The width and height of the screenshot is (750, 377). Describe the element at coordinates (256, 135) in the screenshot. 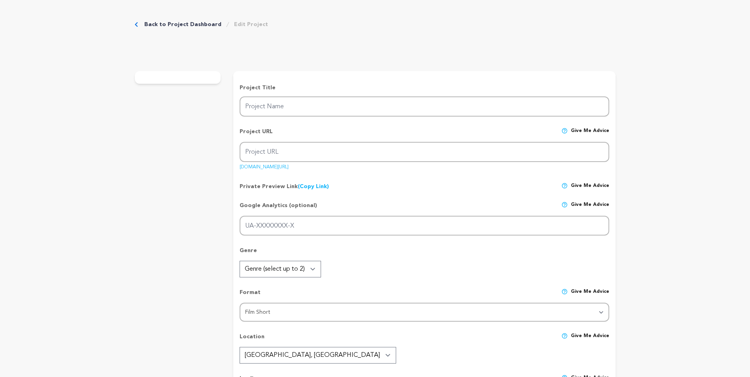

I see `p: Project URL` at that location.